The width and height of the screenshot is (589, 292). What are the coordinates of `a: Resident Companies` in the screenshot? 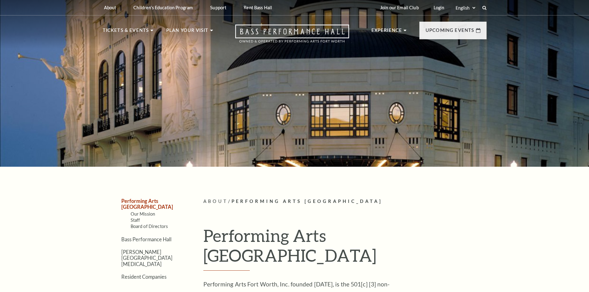 It's located at (144, 277).